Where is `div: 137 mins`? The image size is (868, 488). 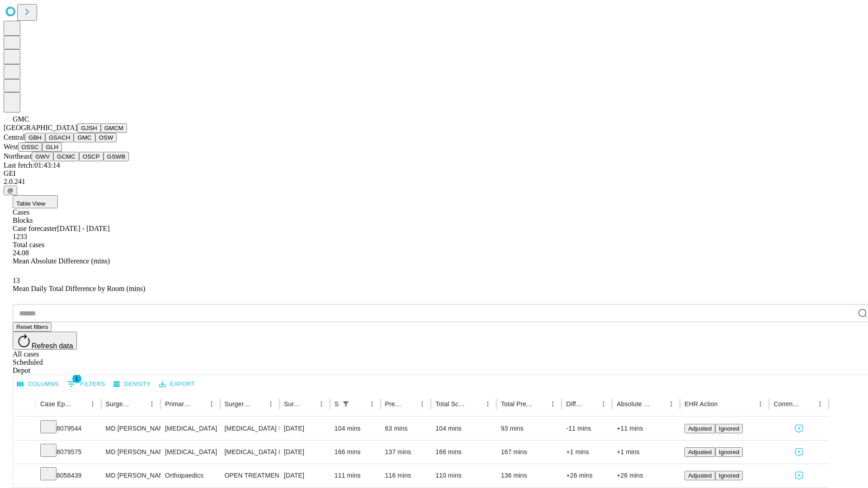 div: 137 mins is located at coordinates (406, 452).